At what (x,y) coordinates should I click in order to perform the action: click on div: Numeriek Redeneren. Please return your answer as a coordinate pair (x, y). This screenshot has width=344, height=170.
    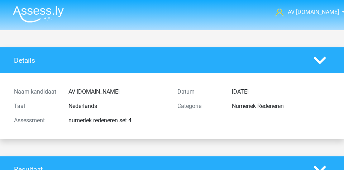
    Looking at the image, I should click on (281, 106).